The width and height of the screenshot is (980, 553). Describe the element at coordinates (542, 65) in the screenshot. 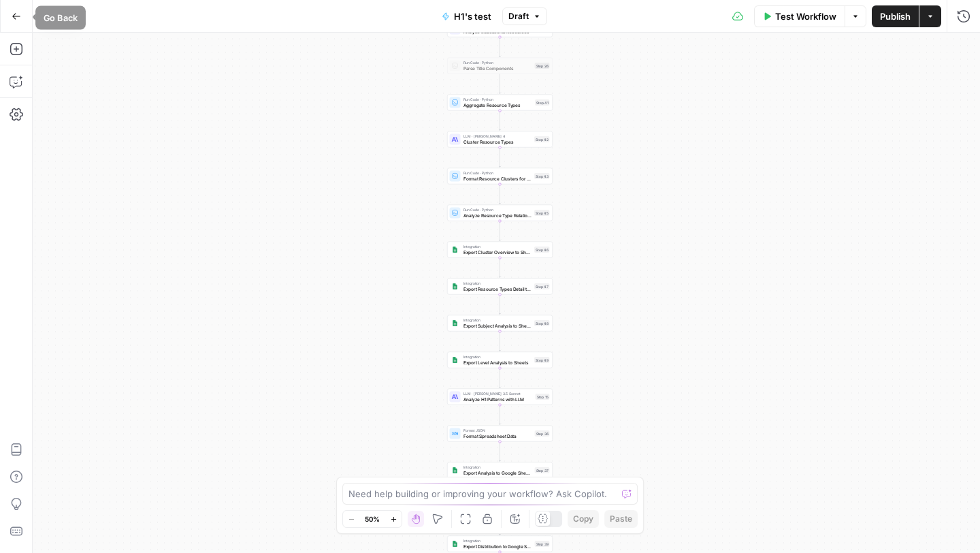

I see `div: Step 26` at that location.